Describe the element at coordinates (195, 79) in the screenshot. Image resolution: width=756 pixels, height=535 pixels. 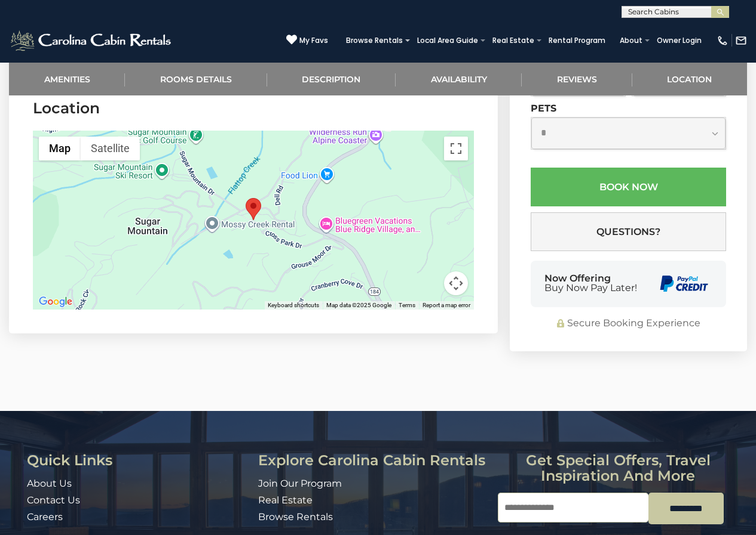
I see `a: Rooms Details` at that location.